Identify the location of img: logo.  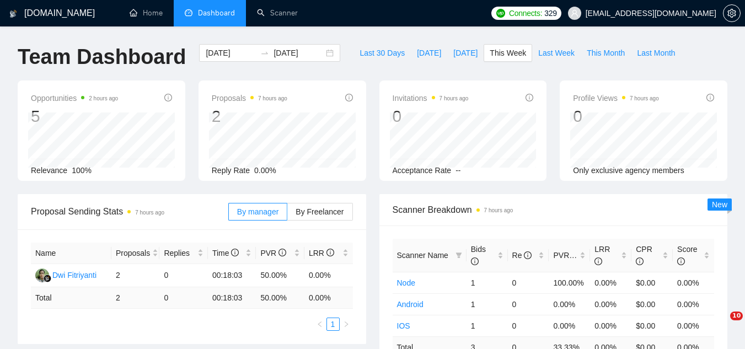
(13, 14).